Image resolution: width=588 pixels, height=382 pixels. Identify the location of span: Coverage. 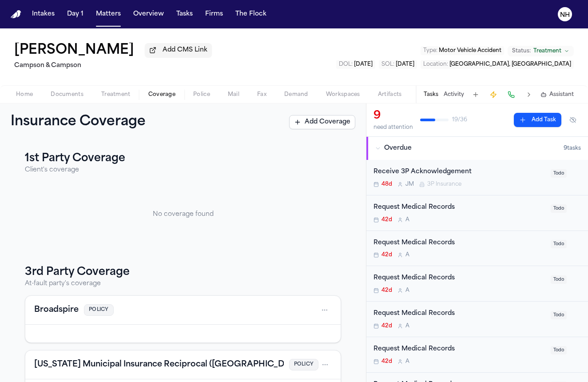
(162, 95).